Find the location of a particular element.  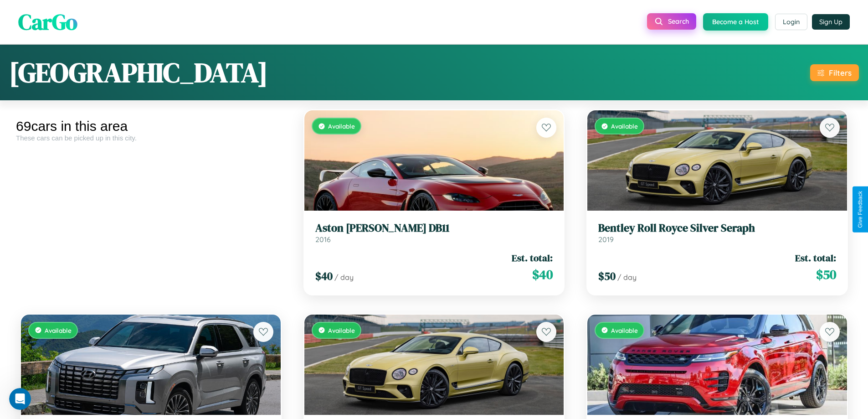

div: These cars can be picked up in this city. is located at coordinates (151, 138).